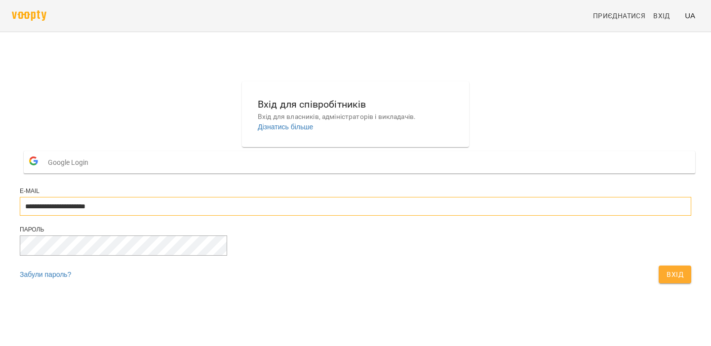 The width and height of the screenshot is (711, 346). Describe the element at coordinates (29, 15) in the screenshot. I see `img: voopty.png` at that location.